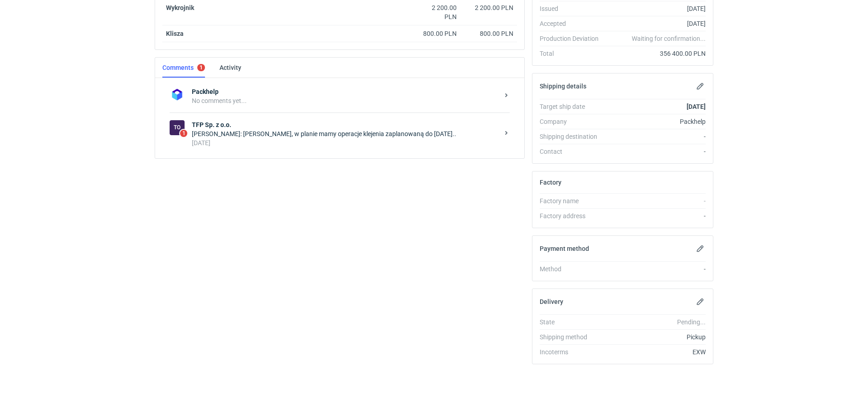 The height and width of the screenshot is (396, 868). I want to click on div: 1, so click(201, 67).